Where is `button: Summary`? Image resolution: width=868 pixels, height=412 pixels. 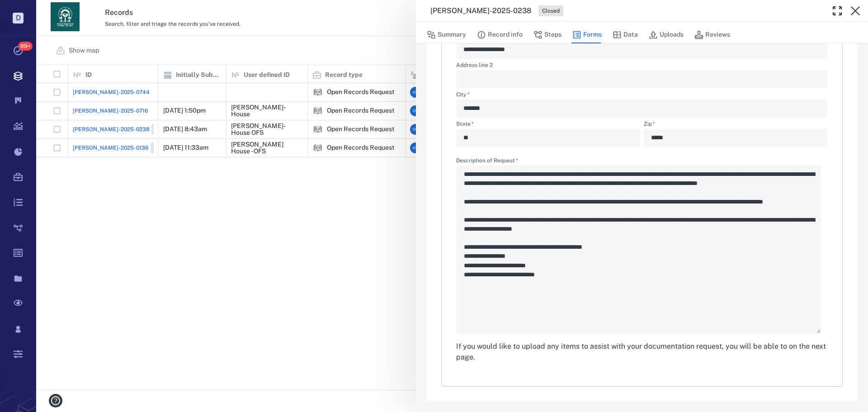 button: Summary is located at coordinates (446, 35).